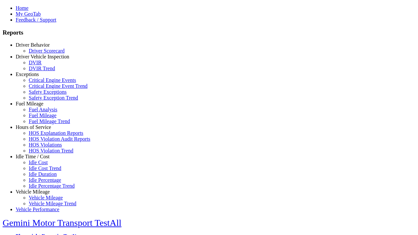 This screenshot has width=418, height=235. I want to click on a: Idle Time / Cost, so click(33, 156).